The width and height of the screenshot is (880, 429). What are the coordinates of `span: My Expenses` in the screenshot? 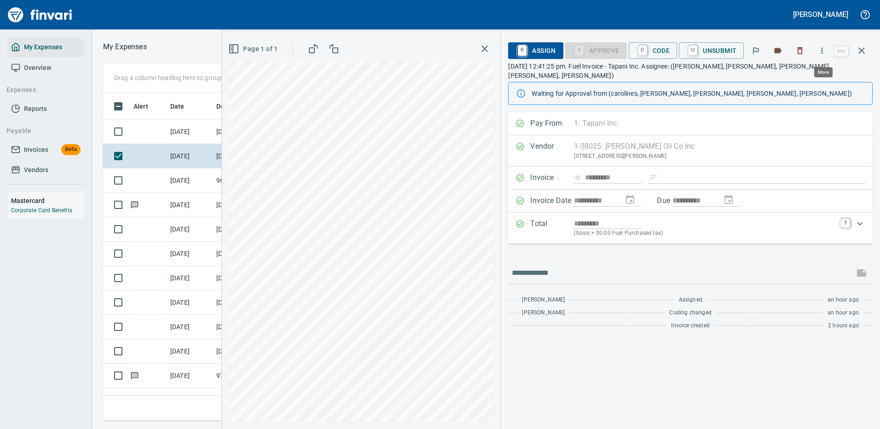 It's located at (43, 47).